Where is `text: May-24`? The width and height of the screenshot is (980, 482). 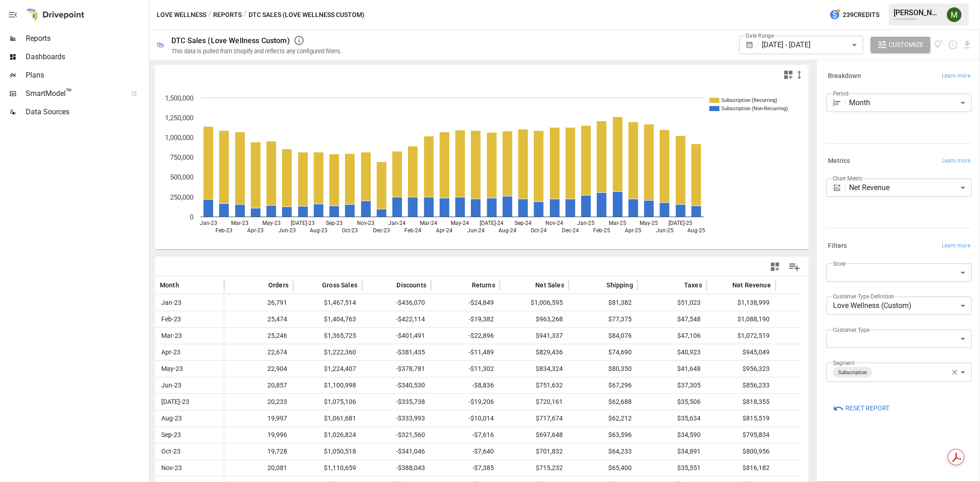
text: May-24 is located at coordinates (460, 223).